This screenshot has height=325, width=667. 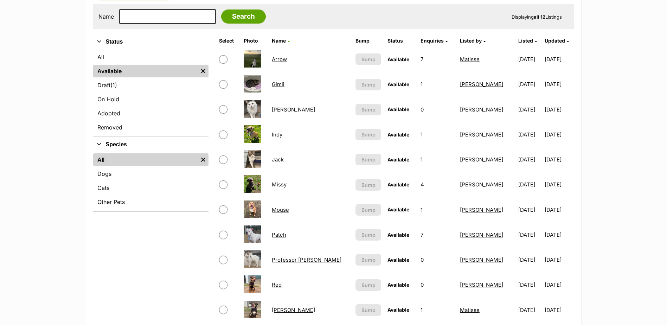 What do you see at coordinates (228, 41) in the screenshot?
I see `th: Select` at bounding box center [228, 41].